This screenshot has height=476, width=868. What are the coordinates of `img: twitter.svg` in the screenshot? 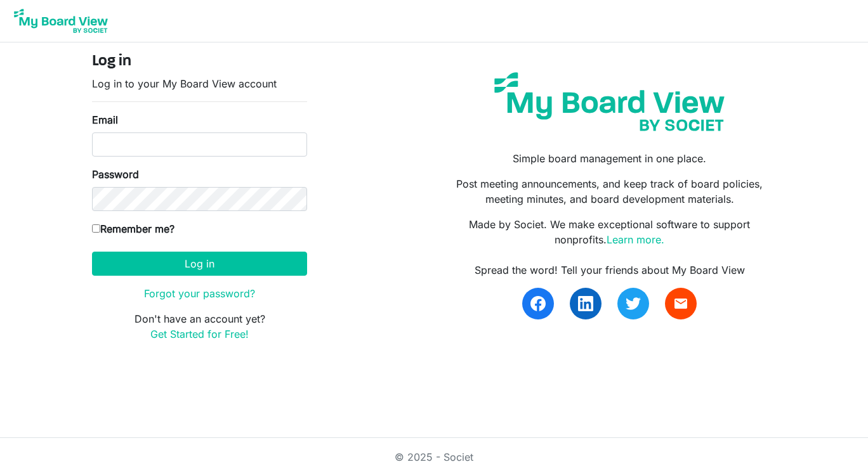 It's located at (633, 304).